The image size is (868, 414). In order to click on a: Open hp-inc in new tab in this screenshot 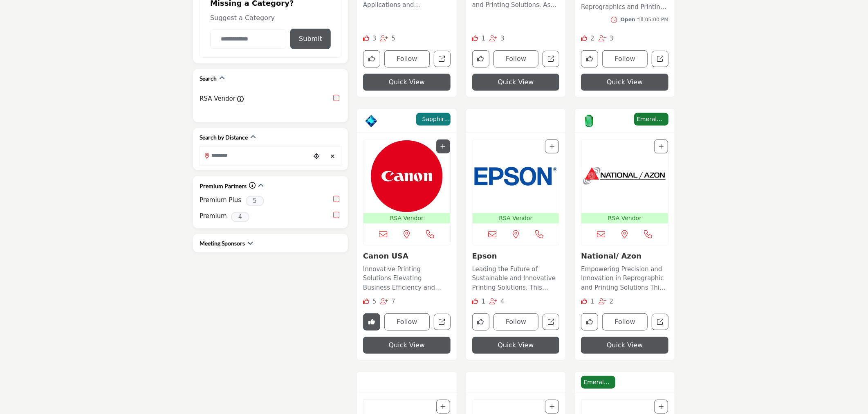, I will do `click(442, 59)`.